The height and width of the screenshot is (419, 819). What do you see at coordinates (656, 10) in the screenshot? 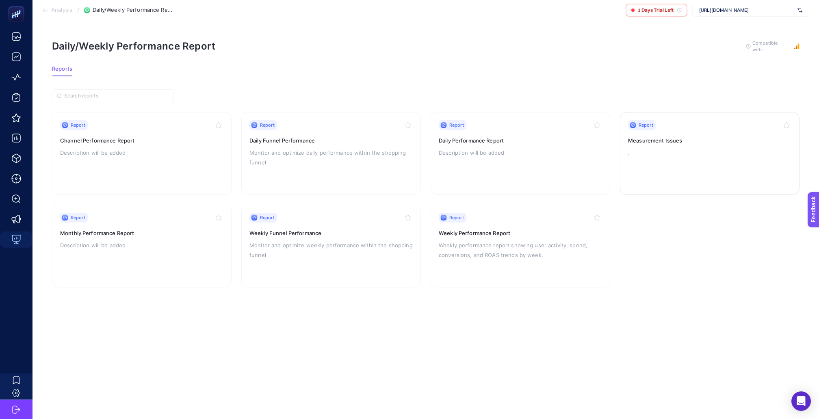
I see `span: 1 Days Trial Left` at bounding box center [656, 10].